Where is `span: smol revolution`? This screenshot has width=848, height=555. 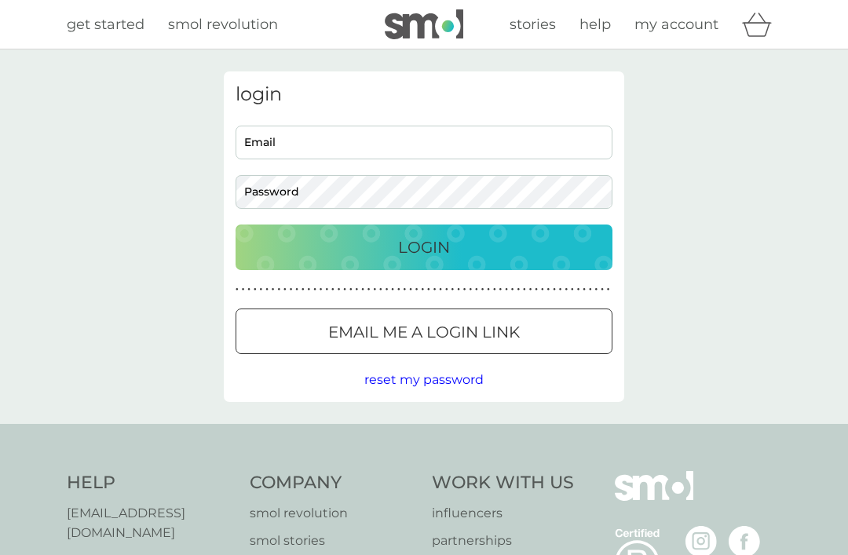
span: smol revolution is located at coordinates (223, 24).